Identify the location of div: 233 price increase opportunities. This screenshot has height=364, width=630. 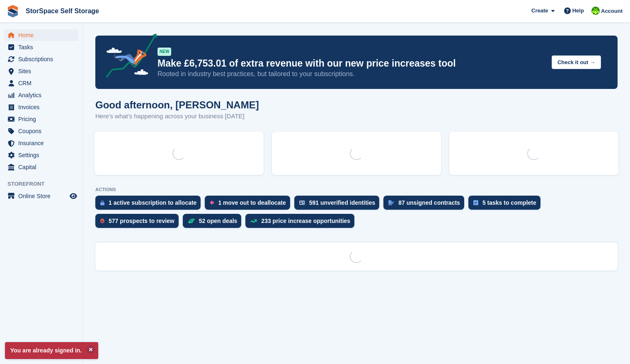
(305, 221).